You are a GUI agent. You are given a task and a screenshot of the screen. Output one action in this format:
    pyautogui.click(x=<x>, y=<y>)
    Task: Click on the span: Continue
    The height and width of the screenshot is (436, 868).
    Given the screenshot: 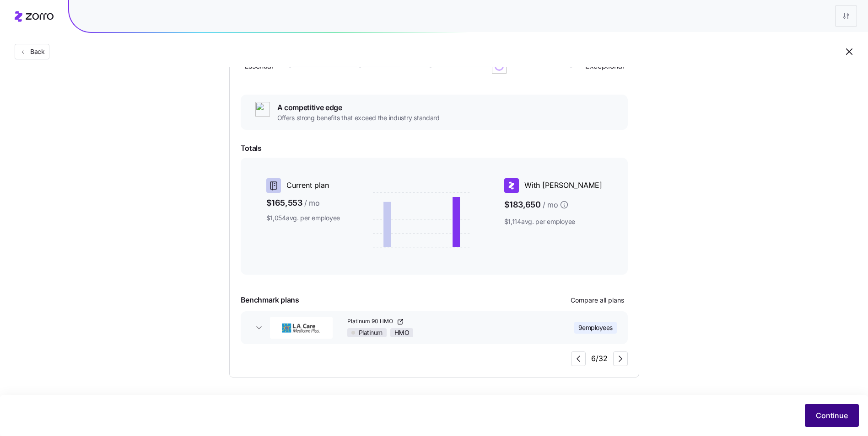 What is the action you would take?
    pyautogui.click(x=832, y=416)
    